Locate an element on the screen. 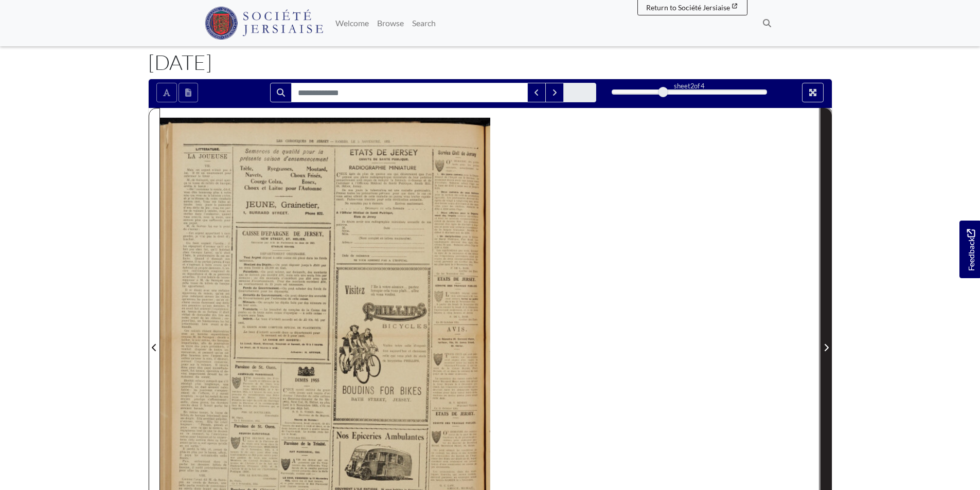 The image size is (980, 490). button: Previous Match is located at coordinates (537, 93).